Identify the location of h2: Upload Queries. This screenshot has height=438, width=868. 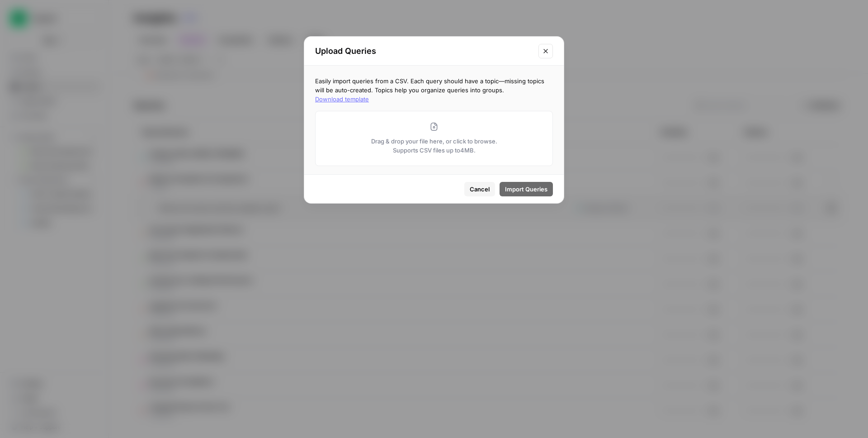
(424, 51).